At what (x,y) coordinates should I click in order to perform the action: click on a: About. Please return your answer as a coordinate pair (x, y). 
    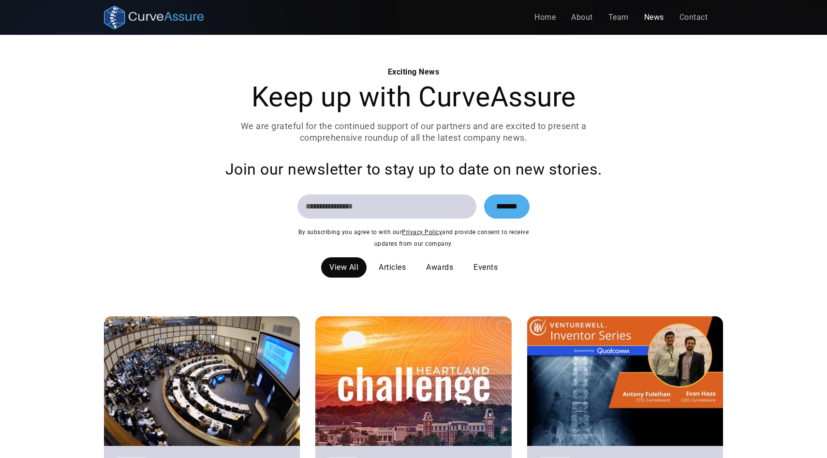
    Looking at the image, I should click on (582, 17).